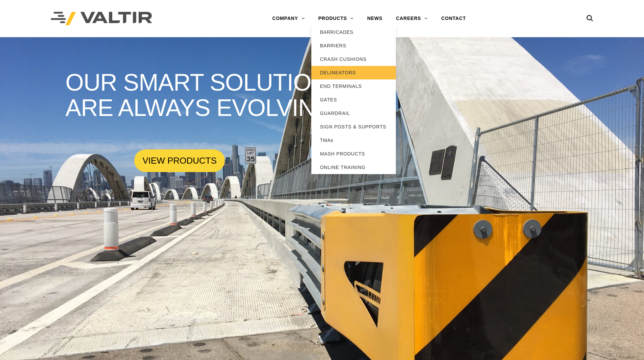 This screenshot has height=360, width=644. Describe the element at coordinates (354, 140) in the screenshot. I see `a: TMAs` at that location.